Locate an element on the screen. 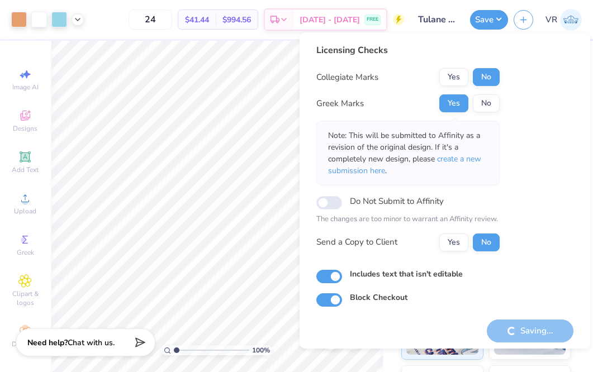 The image size is (593, 372). span: Greek is located at coordinates (25, 252).